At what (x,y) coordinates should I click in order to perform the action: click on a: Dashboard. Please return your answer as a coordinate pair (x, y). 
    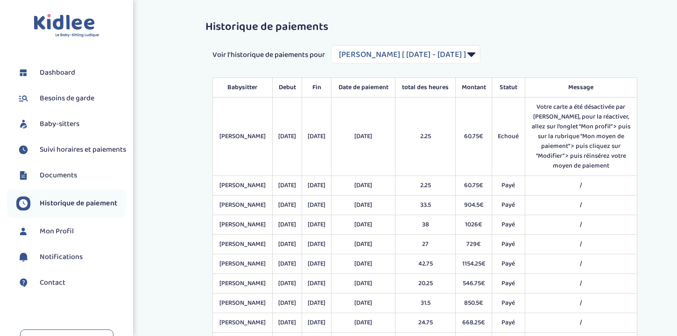
    Looking at the image, I should click on (71, 73).